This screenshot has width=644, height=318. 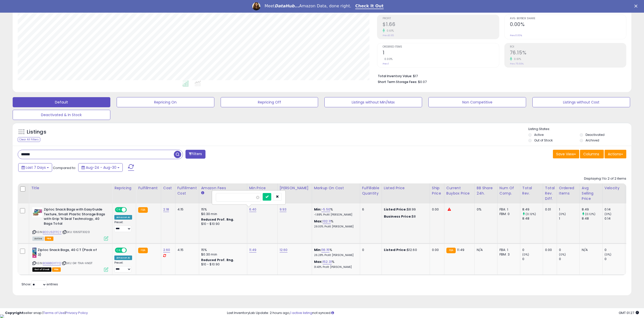 I want to click on div: Total Rev. Diff., so click(x=550, y=193).